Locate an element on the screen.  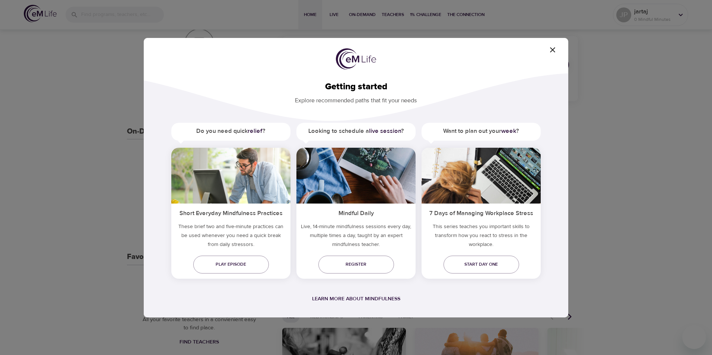
b: live session is located at coordinates (385, 131).